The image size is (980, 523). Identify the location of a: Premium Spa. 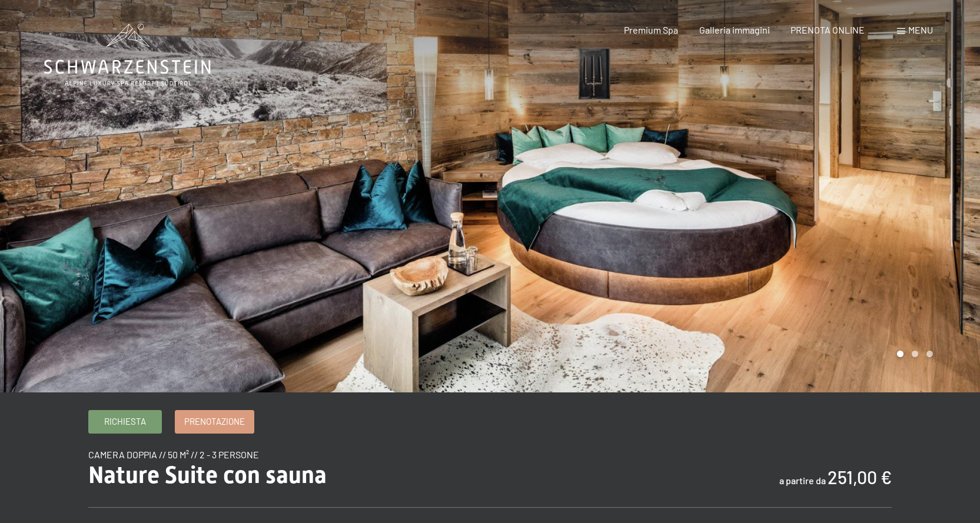
(651, 29).